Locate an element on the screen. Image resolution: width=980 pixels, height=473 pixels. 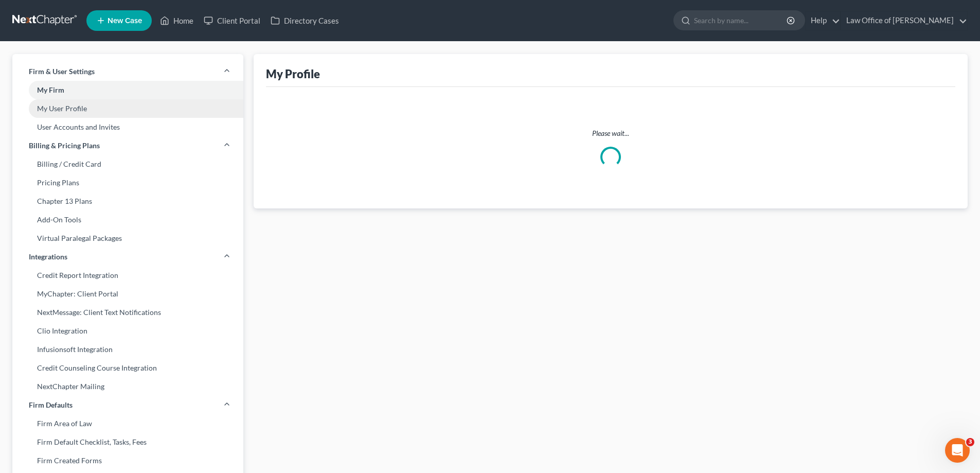
span: Billing & Pricing Plans is located at coordinates (65, 146).